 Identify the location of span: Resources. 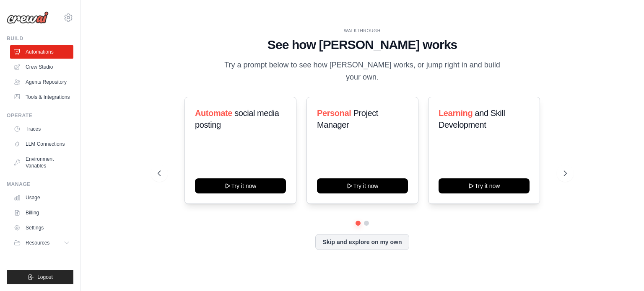
(38, 243).